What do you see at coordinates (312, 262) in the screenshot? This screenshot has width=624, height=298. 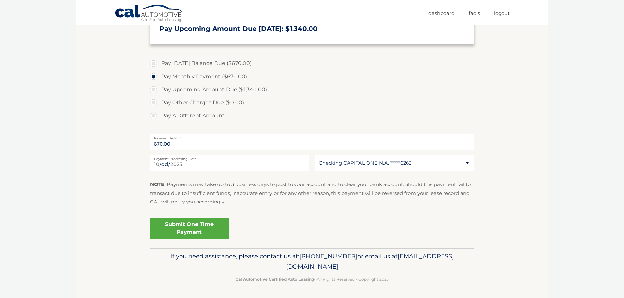 I see `p: If you need assistance, please contact us at: or email us at` at bounding box center [312, 262].